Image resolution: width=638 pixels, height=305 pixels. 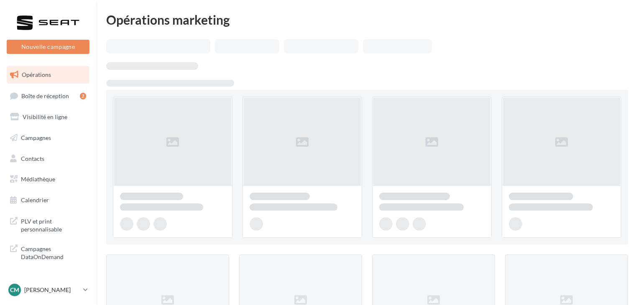 What do you see at coordinates (38, 179) in the screenshot?
I see `span: Médiathèque` at bounding box center [38, 179].